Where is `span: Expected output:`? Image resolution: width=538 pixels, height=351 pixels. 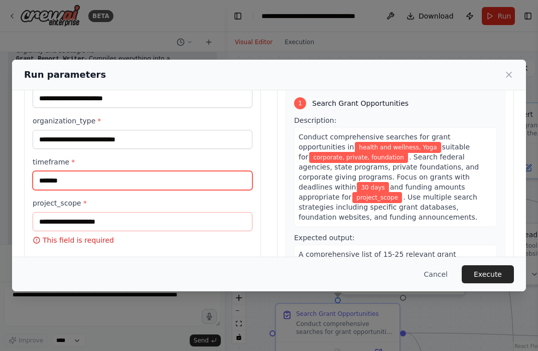
span: Expected output: is located at coordinates (324, 238).